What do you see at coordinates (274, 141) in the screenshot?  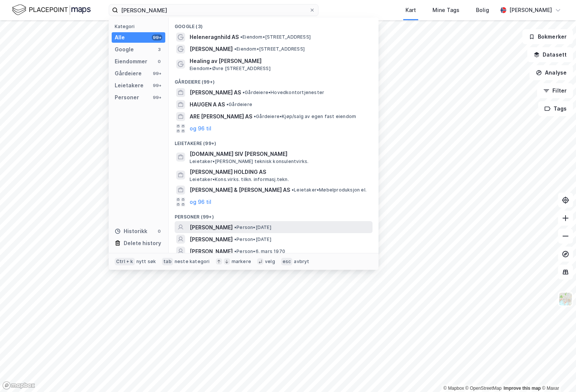 I see `div: Leietakere (99+)` at bounding box center [274, 141].